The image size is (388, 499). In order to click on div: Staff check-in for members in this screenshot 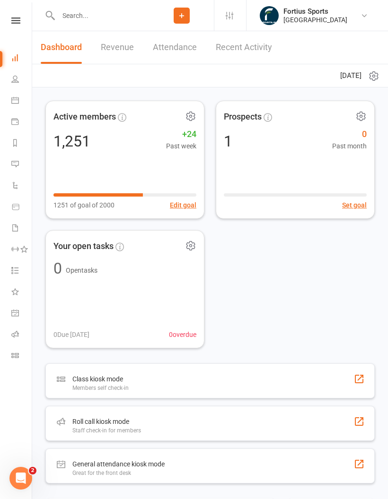, I will do `click(106, 431)`.